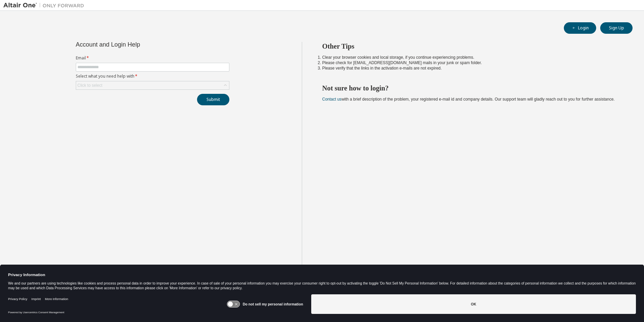  I want to click on li: Please verify that the links in the activation e-mails are not expired., so click(472, 68).